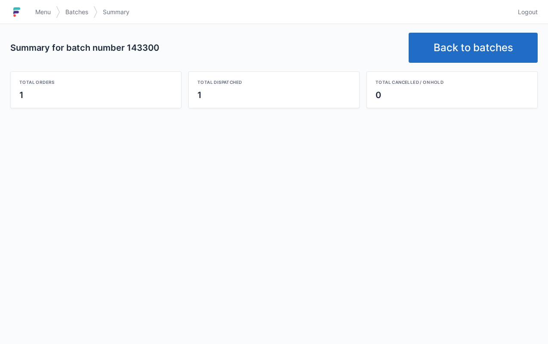  I want to click on span: Menu, so click(43, 12).